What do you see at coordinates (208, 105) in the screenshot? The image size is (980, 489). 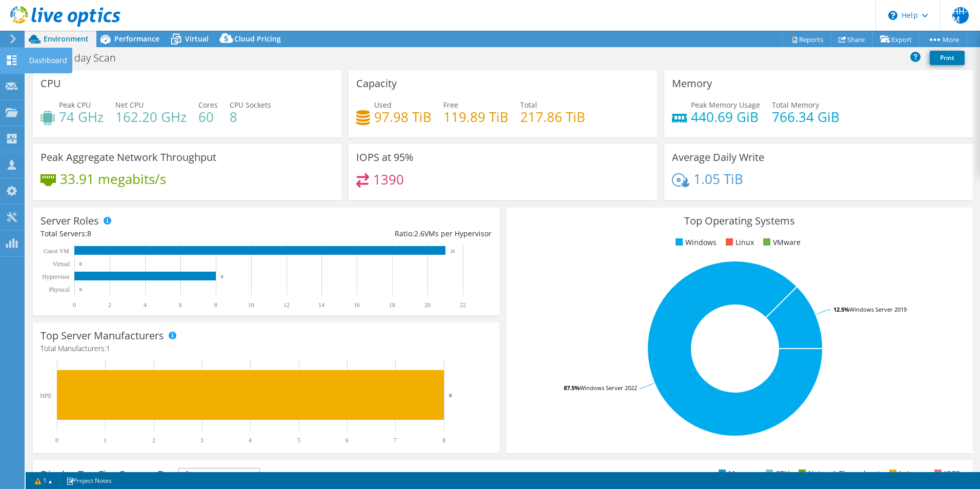 I see `span: Cores` at bounding box center [208, 105].